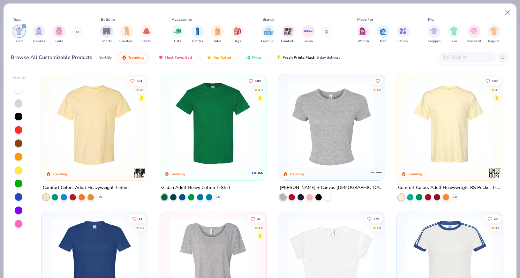 This screenshot has height=278, width=520. I want to click on span: 100, so click(495, 81).